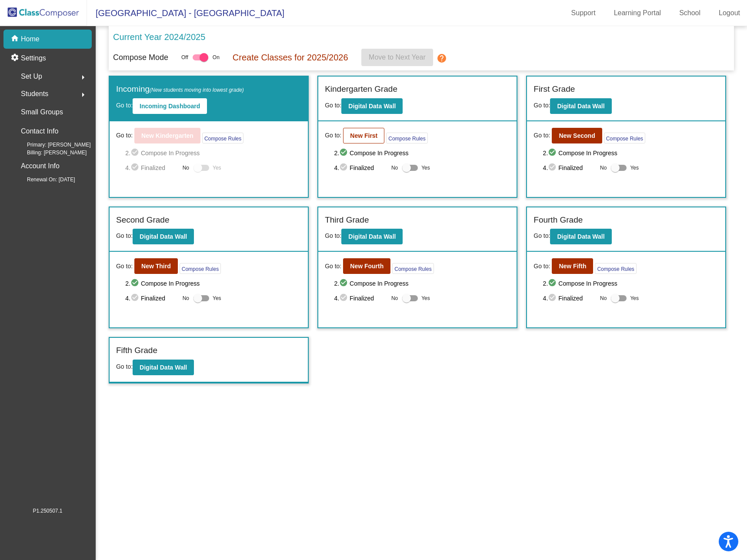 The width and height of the screenshot is (747, 560). What do you see at coordinates (572, 266) in the screenshot?
I see `button: New Fifth` at bounding box center [572, 266].